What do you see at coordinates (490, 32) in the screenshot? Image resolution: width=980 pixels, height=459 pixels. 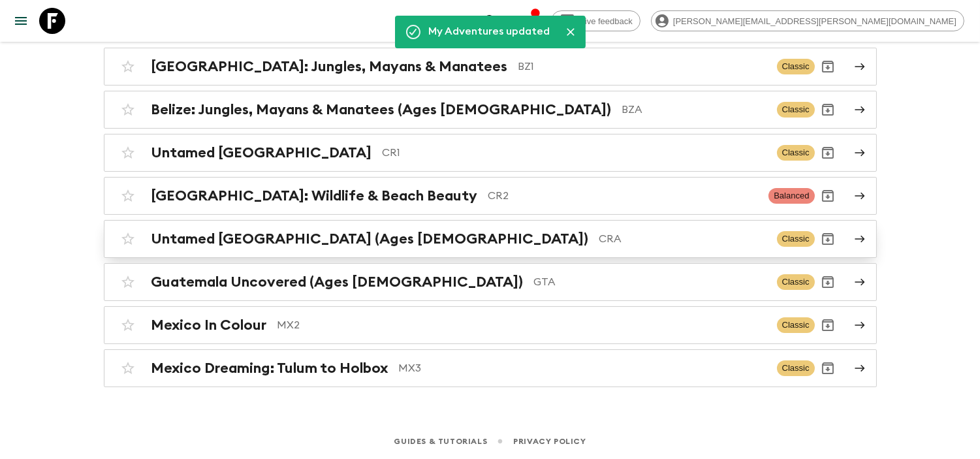 I see `div: My Adventures updated` at bounding box center [490, 32].